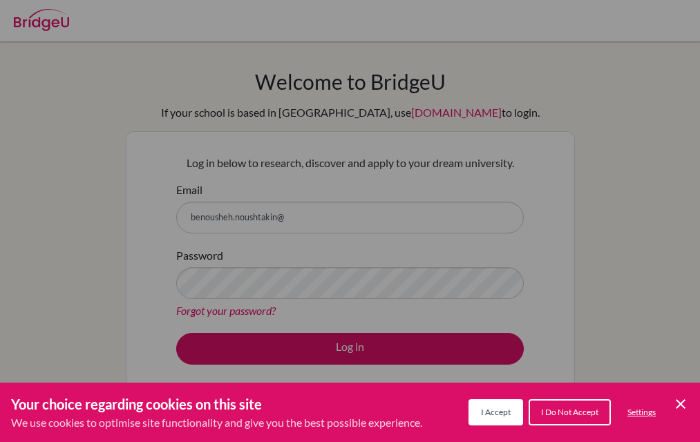  I want to click on button: Save and close, so click(680, 404).